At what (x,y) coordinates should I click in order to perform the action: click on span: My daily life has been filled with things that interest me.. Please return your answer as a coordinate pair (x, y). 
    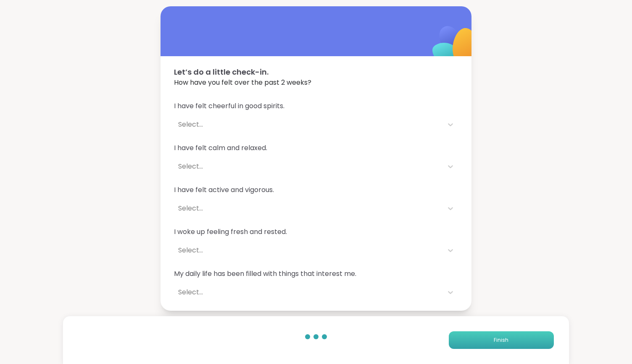
    Looking at the image, I should click on (316, 274).